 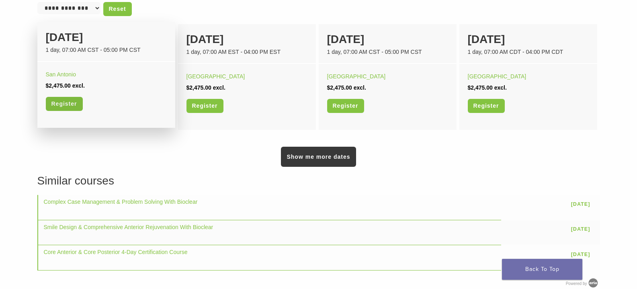 I want to click on h3: Similar courses, so click(x=318, y=181).